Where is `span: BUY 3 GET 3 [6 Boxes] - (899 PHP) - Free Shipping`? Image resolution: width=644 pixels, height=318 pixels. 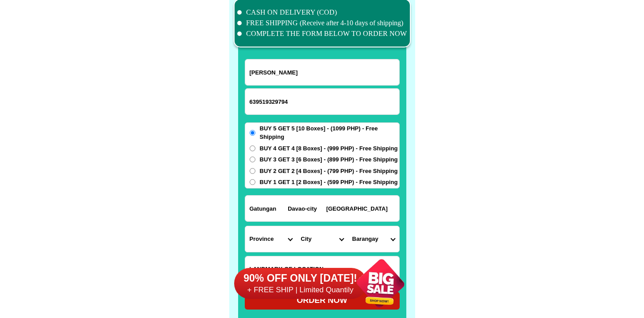
span: BUY 3 GET 3 [6 Boxes] - (899 PHP) - Free Shipping is located at coordinates (329, 160).